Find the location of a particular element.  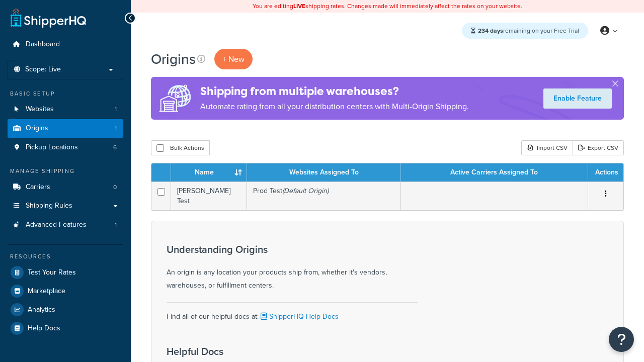

a: Websites 1 is located at coordinates (65, 109).